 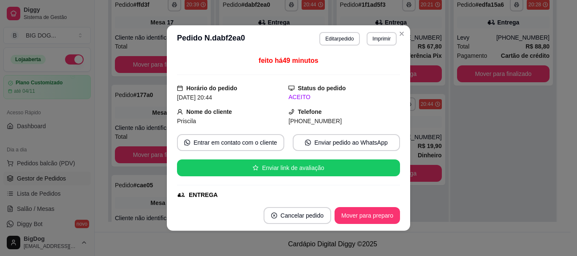 What do you see at coordinates (291, 88) in the screenshot?
I see `span: desktop` at bounding box center [291, 88].